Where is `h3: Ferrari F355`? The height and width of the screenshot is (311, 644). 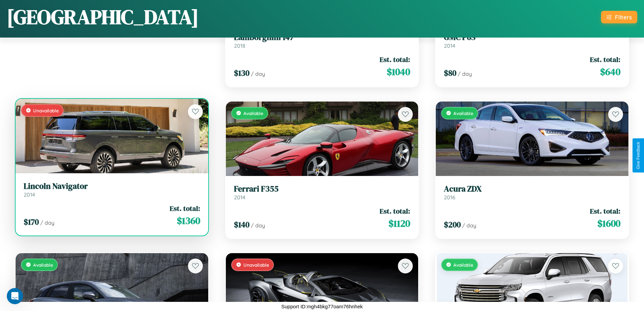
h3: Ferrari F355 is located at coordinates (322, 189).